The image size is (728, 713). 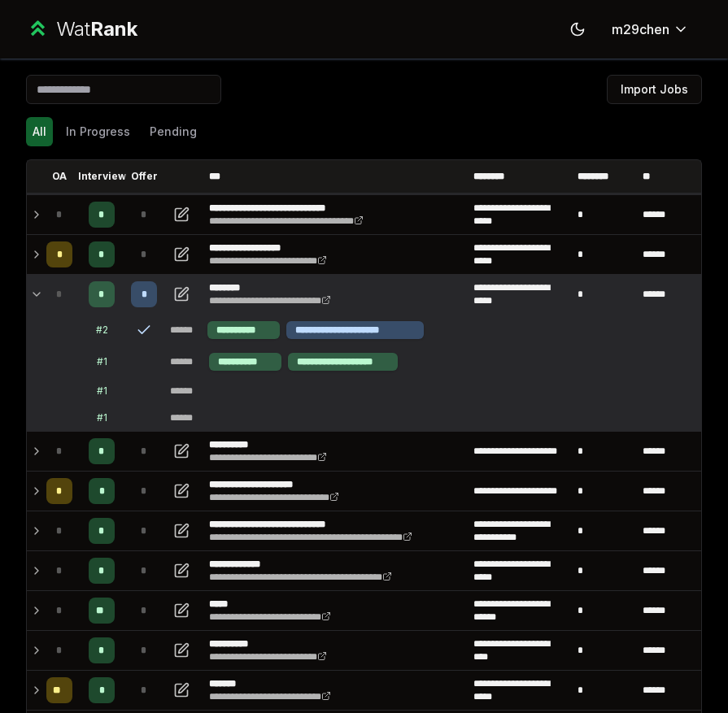 I want to click on span: Rank, so click(x=114, y=28).